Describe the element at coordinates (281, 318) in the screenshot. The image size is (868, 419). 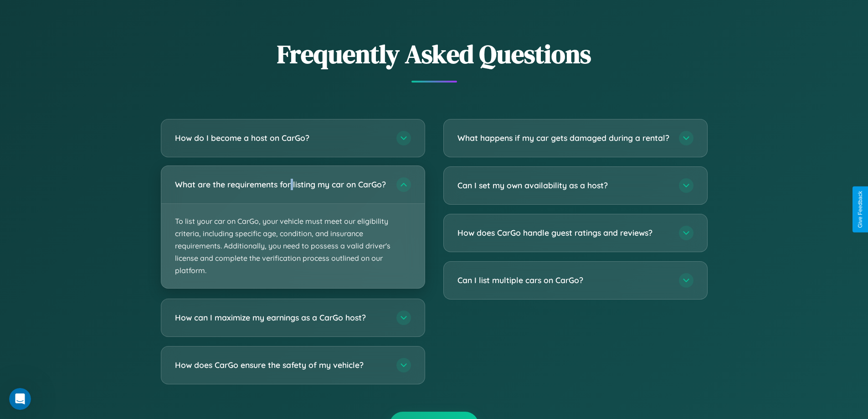
I see `h3: How can I maximize my earnings as a CarGo host?` at that location.